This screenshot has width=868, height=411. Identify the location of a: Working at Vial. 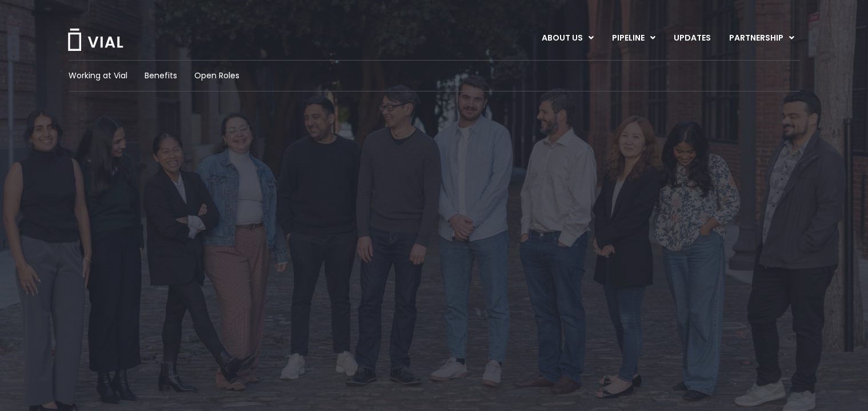
(97, 75).